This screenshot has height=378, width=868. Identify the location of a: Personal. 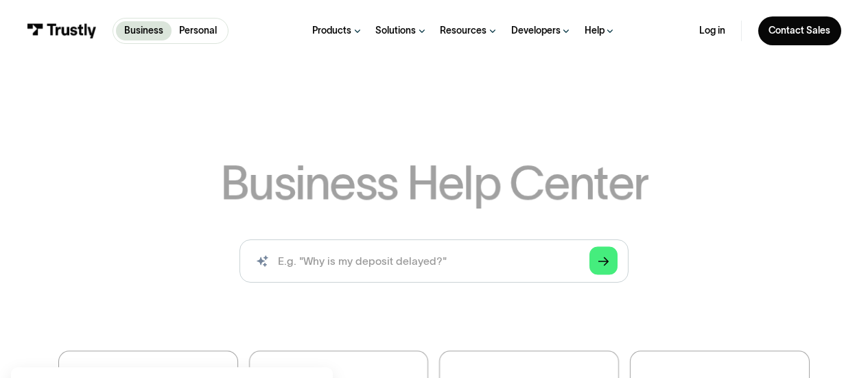
(199, 30).